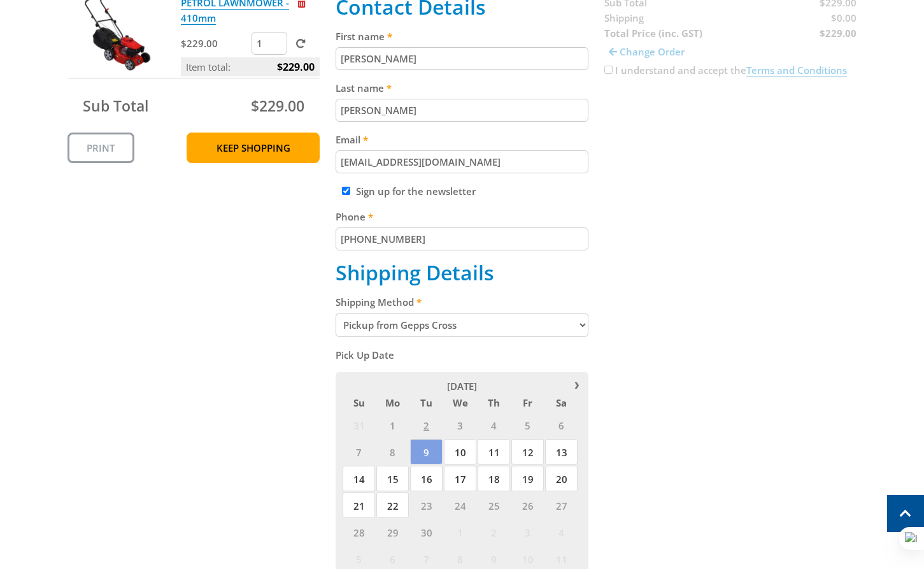  Describe the element at coordinates (561, 479) in the screenshot. I see `span: 20` at that location.